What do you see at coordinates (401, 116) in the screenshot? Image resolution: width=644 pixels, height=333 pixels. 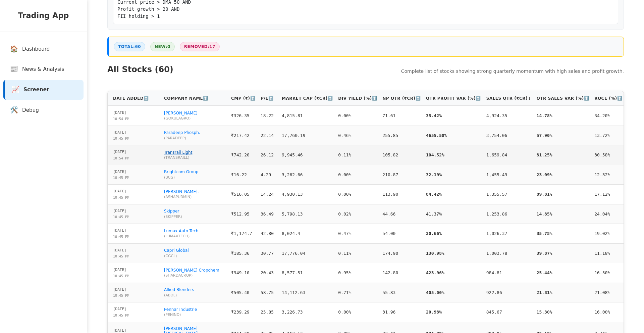 I see `td: 71.61` at bounding box center [401, 116].